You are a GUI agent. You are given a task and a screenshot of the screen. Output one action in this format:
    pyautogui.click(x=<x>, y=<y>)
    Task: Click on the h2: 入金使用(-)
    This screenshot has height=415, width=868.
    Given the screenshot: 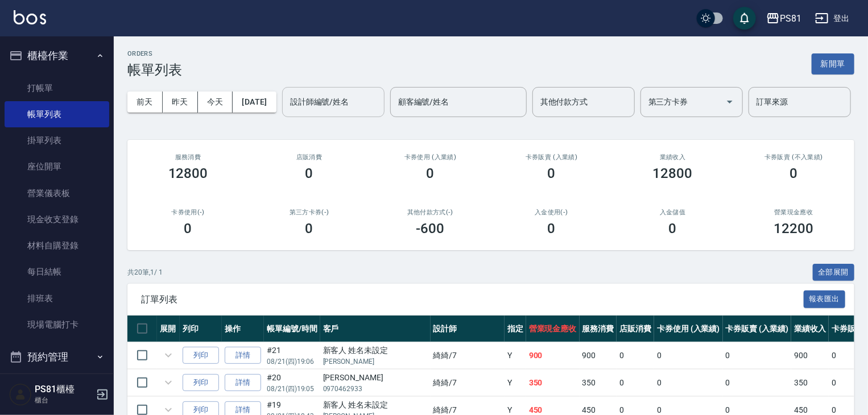 What is the action you would take?
    pyautogui.click(x=551, y=212)
    